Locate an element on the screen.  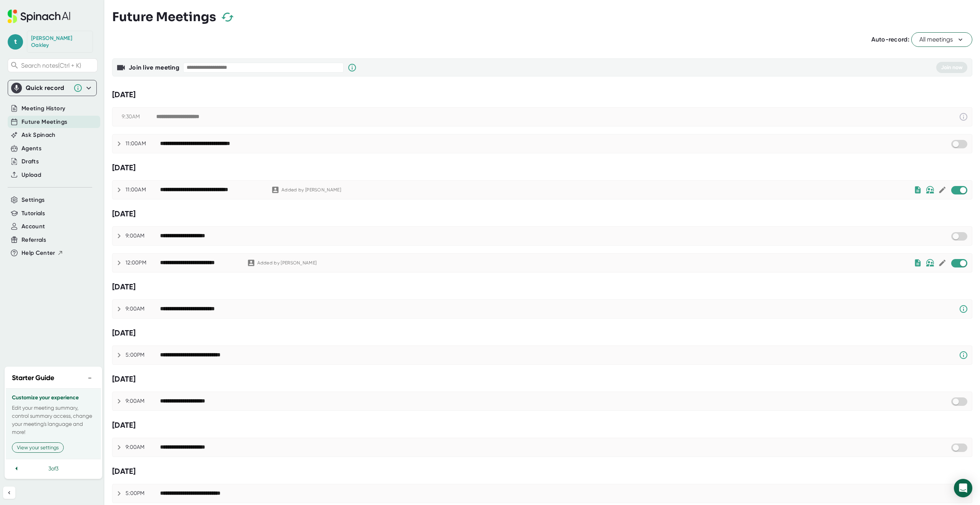
button: Collapse sidebar is located at coordinates (9, 492).